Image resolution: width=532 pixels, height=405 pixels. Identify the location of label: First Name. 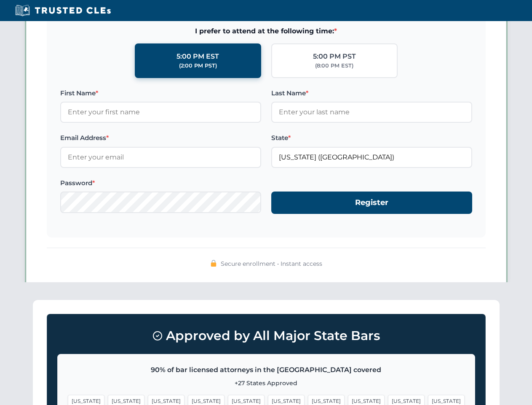
(161, 93).